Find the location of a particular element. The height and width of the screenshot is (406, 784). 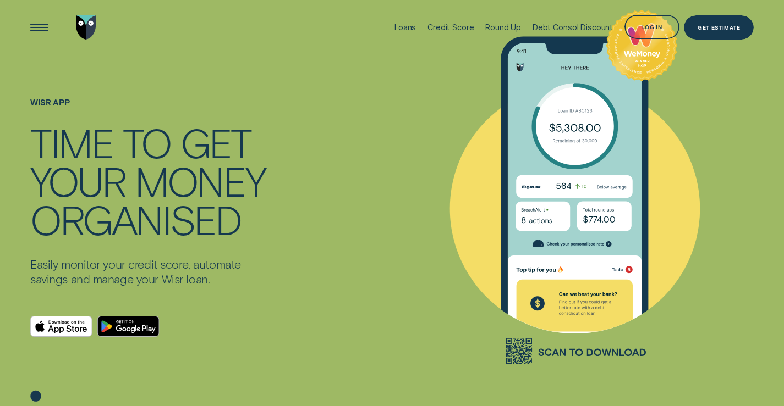

div: MONEY is located at coordinates (200, 181).